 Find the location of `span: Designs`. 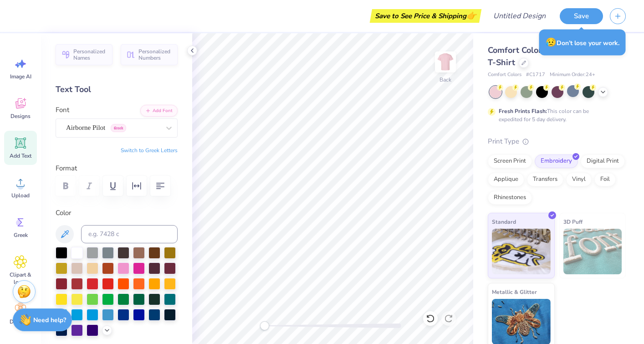

span: Designs is located at coordinates (20, 116).